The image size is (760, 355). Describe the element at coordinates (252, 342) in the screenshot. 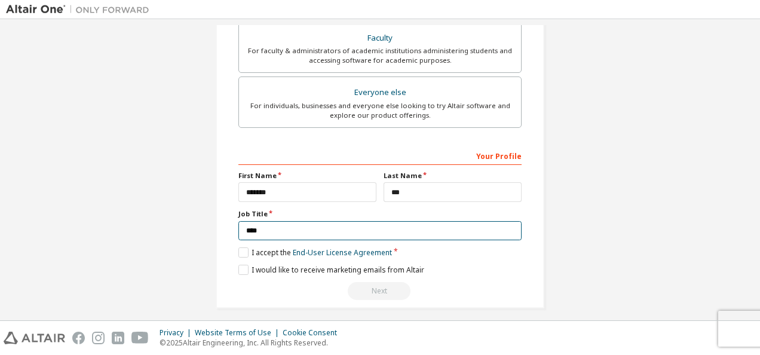

I see `p: © 2025 Altair Engineering, Inc. All Rights Reserved.` at that location.